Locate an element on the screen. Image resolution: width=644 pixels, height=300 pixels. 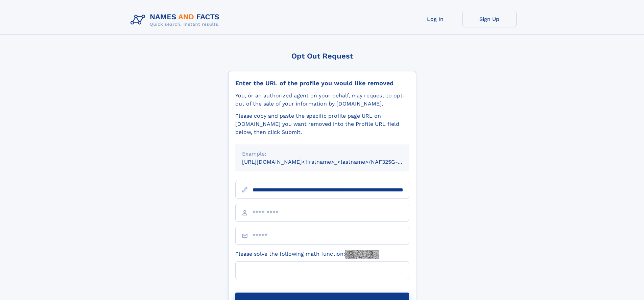
img: Logo Names and Facts is located at coordinates (176, 20).